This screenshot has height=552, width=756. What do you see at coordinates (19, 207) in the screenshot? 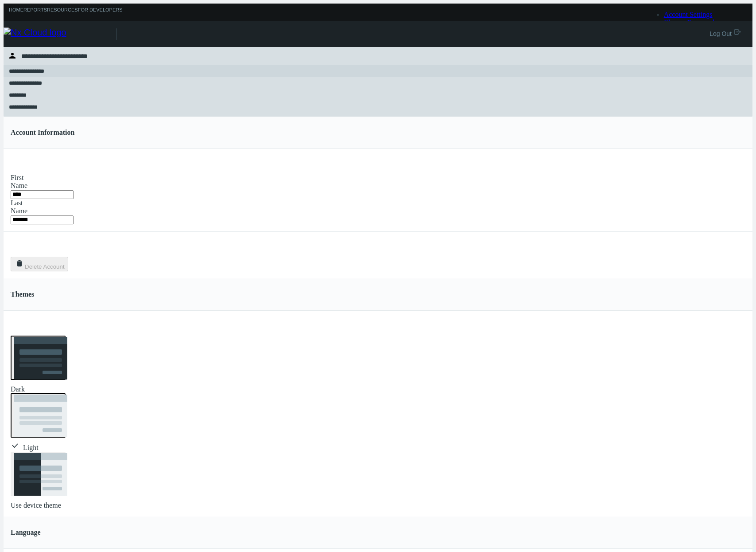
I see `label: Last Name` at bounding box center [19, 207].